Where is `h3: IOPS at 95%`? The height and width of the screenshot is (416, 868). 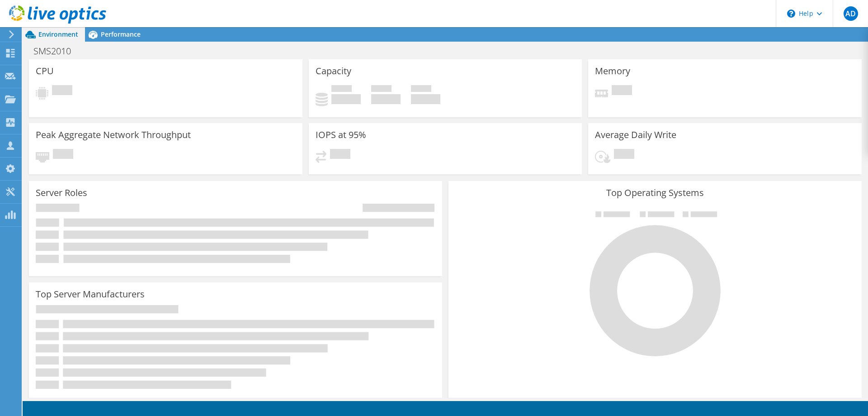
h3: IOPS at 95% is located at coordinates (341, 135).